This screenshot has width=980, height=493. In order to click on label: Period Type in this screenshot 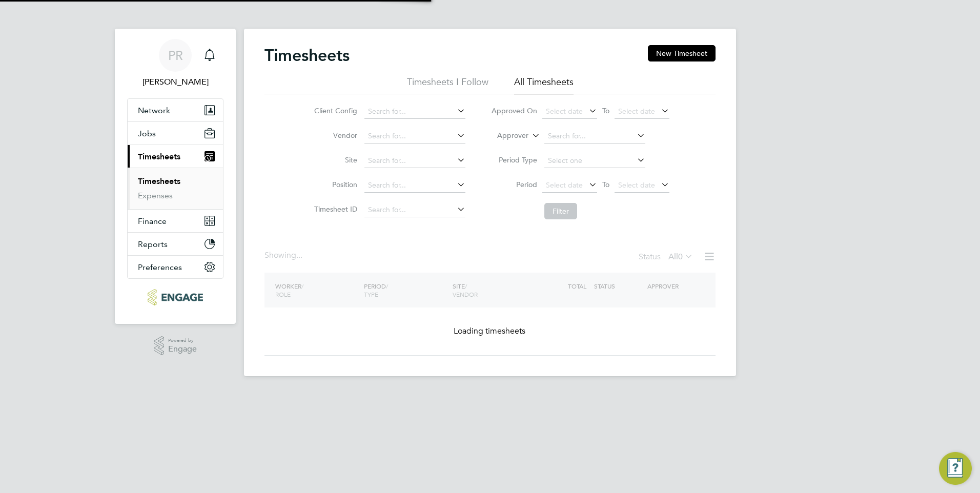, I will do `click(514, 160)`.